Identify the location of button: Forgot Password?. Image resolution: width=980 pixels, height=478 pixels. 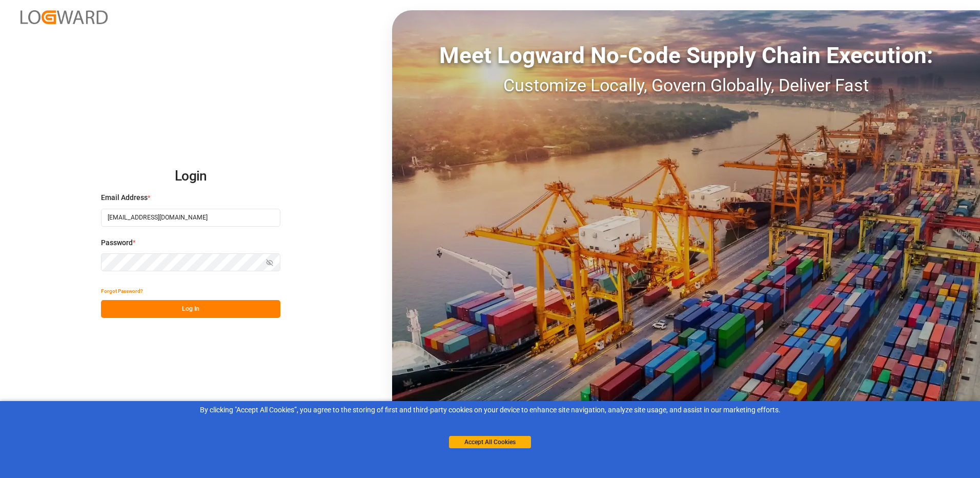
(122, 291).